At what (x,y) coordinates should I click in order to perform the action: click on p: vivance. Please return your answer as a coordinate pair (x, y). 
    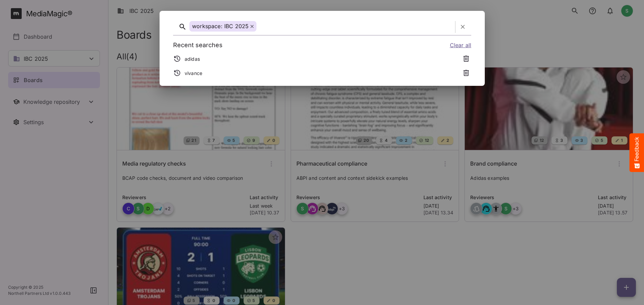
    Looking at the image, I should click on (193, 73).